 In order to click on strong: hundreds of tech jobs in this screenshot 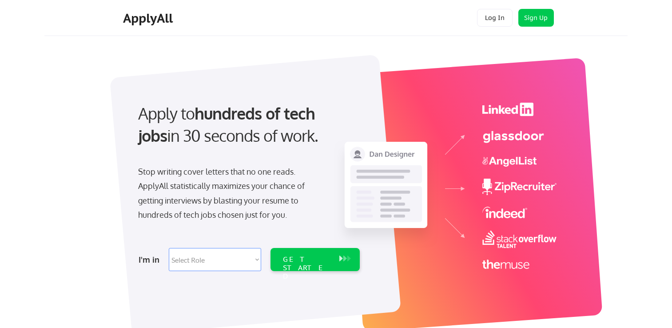, I will do `click(228, 124)`.